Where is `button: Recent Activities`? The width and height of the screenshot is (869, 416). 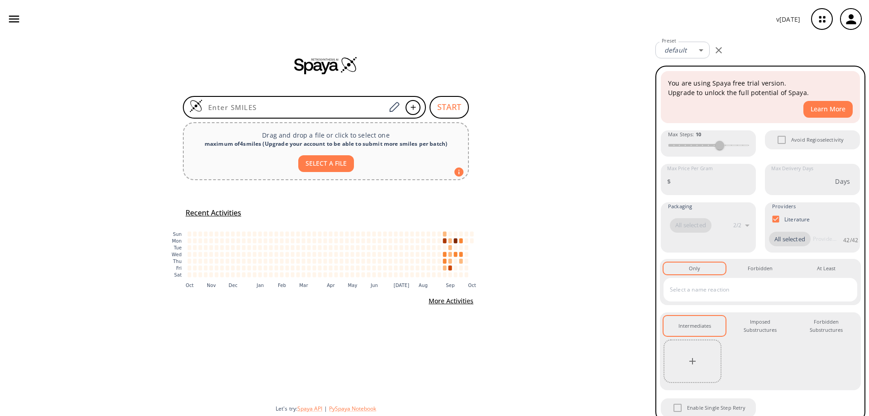
button: Recent Activities is located at coordinates (213, 213).